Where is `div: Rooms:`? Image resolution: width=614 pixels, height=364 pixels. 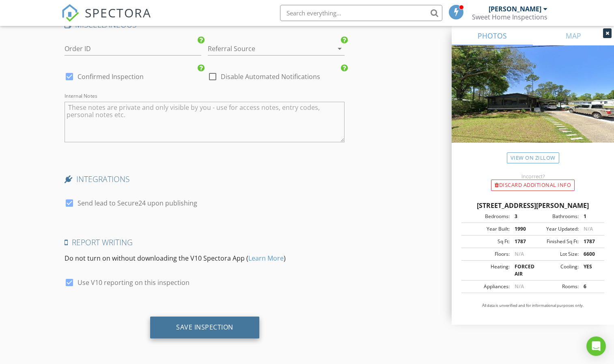
div: Rooms: is located at coordinates (556, 287).